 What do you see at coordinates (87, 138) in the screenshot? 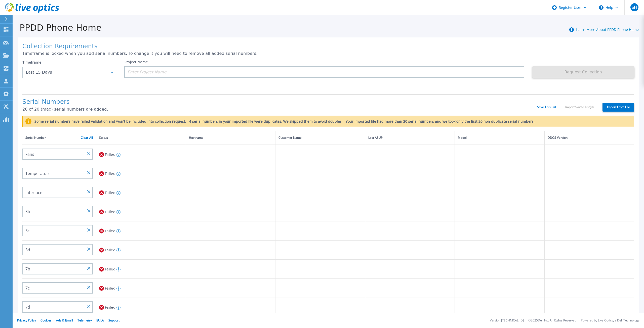
I see `a: Clear All` at bounding box center [87, 138].